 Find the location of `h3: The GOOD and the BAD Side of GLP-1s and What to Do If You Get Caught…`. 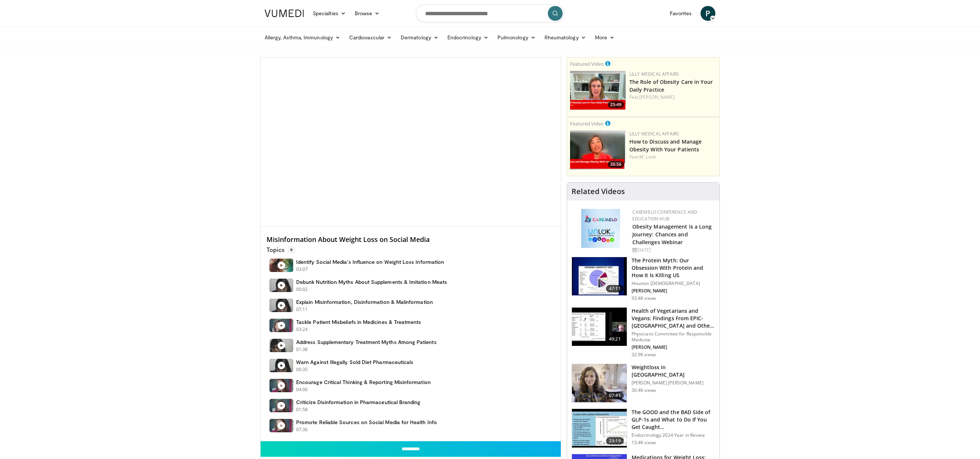

h3: The GOOD and the BAD Side of GLP-1s and What to Do If You Get Caught… is located at coordinates (673, 419).